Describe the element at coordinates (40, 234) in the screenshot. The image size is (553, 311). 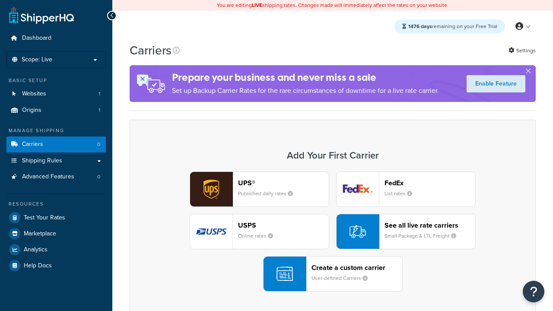
I see `span: Marketplace` at that location.